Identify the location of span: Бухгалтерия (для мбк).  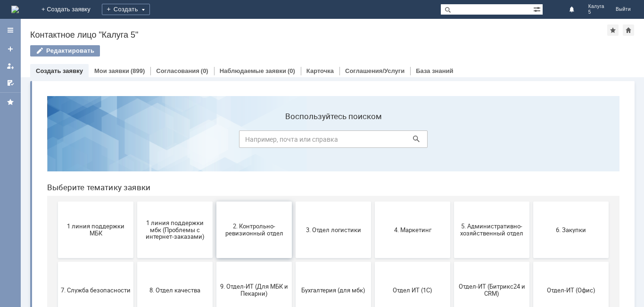
(293, 201).